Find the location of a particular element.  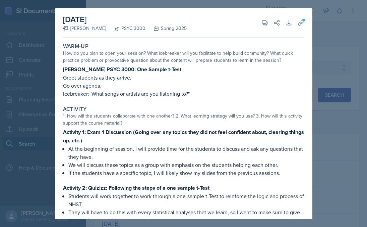

p: Go over agenda. is located at coordinates (184, 86).